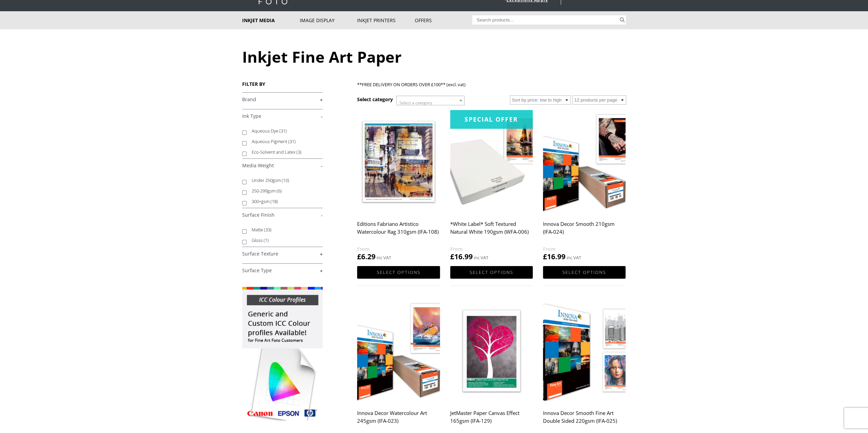 The width and height of the screenshot is (868, 433). Describe the element at coordinates (545, 20) in the screenshot. I see `input: Search products…` at that location.